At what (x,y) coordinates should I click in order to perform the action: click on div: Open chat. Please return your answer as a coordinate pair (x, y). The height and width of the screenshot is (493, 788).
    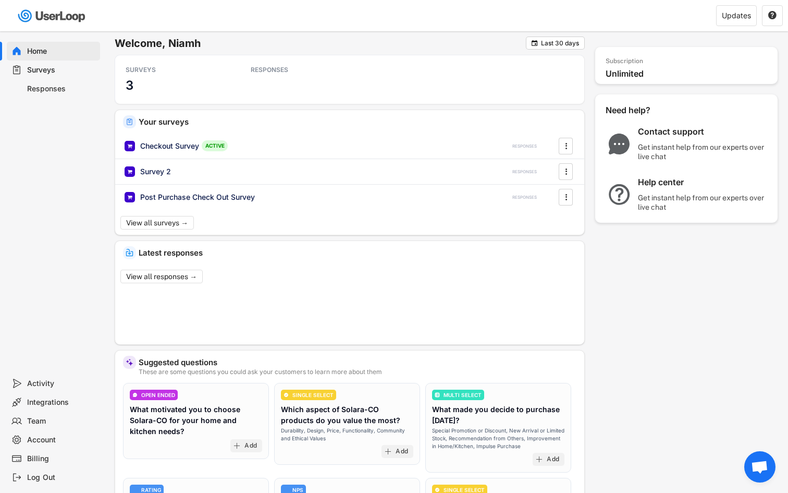
    Looking at the image, I should click on (760, 466).